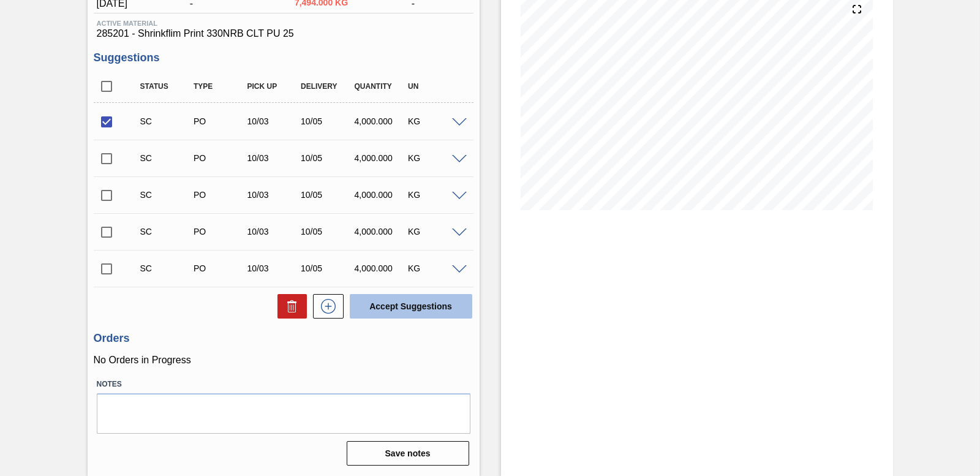 The width and height of the screenshot is (980, 476). Describe the element at coordinates (283, 33) in the screenshot. I see `span: 285201 - Shrinkflim Print 330NRB CLT PU 25` at that location.